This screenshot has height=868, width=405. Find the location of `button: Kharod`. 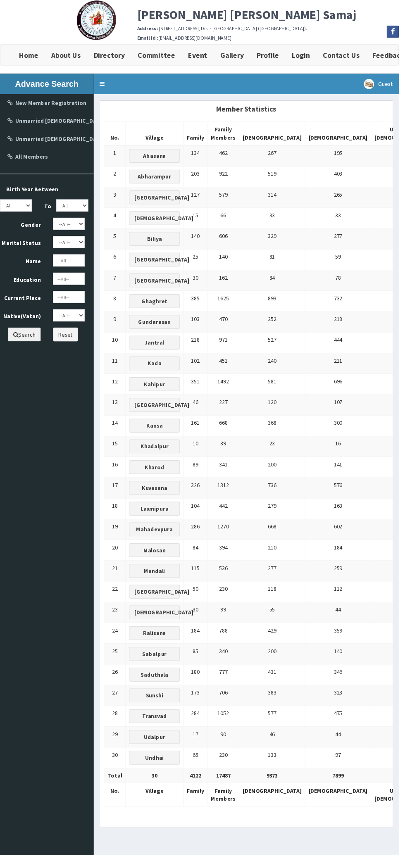

button: Kharod is located at coordinates (157, 474).